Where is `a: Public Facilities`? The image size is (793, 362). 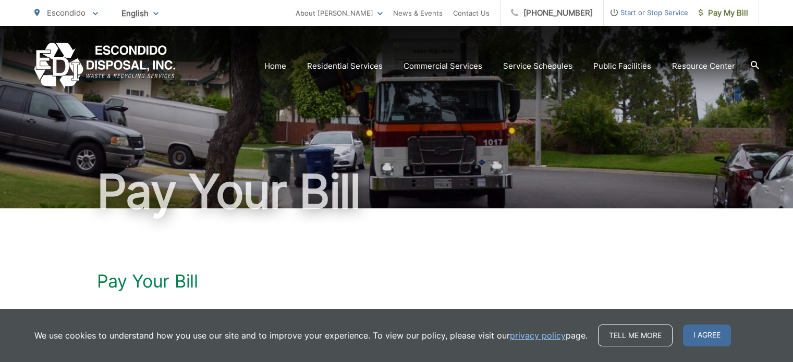
a: Public Facilities is located at coordinates (622, 66).